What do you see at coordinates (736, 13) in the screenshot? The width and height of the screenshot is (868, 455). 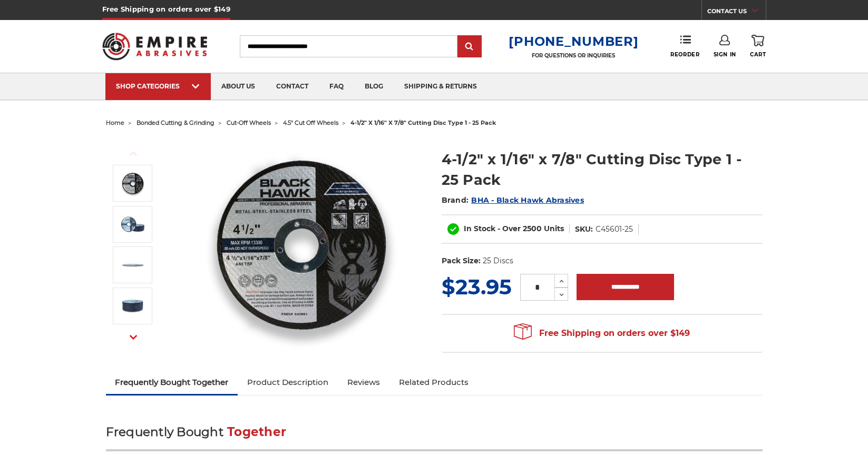 I see `a: CONTACT US` at bounding box center [736, 13].